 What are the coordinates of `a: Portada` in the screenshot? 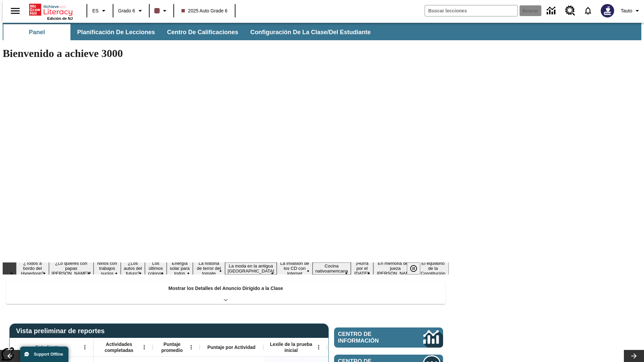 It's located at (51, 10).